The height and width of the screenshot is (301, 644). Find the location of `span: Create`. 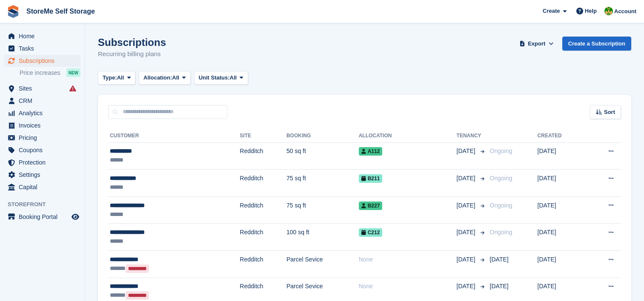

span: Create is located at coordinates (551, 11).